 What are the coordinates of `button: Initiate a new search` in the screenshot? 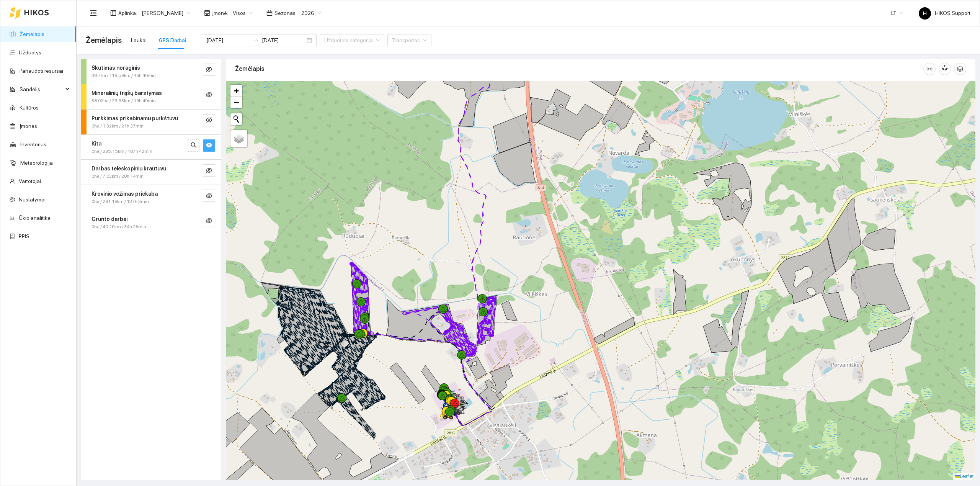 It's located at (236, 119).